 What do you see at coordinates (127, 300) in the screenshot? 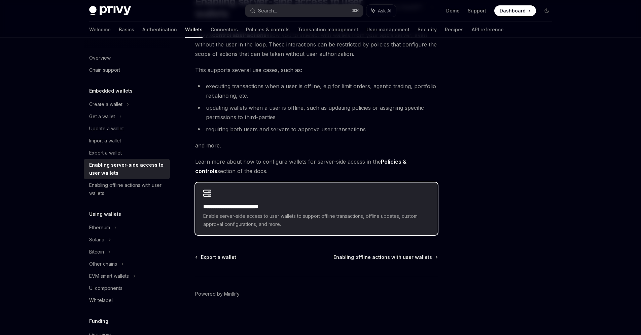
I see `a: Whitelabel` at bounding box center [127, 300].